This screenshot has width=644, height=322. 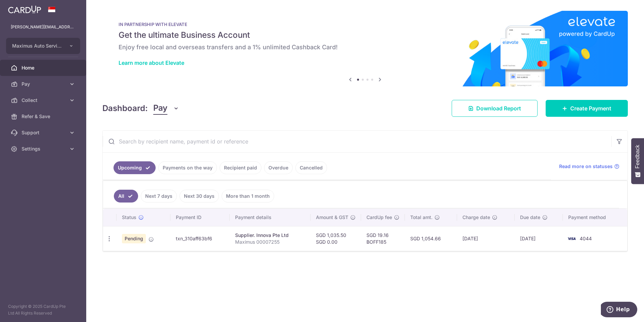 What do you see at coordinates (311, 168) in the screenshot?
I see `a: Cancelled` at bounding box center [311, 168].